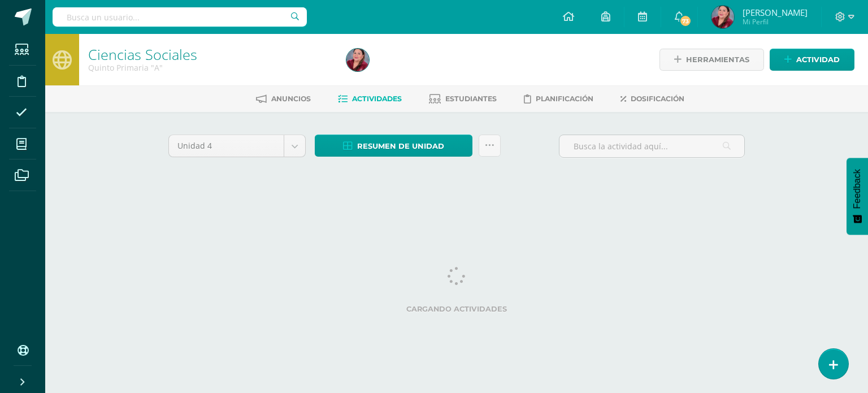  What do you see at coordinates (558, 99) in the screenshot?
I see `a: Planificación` at bounding box center [558, 99].